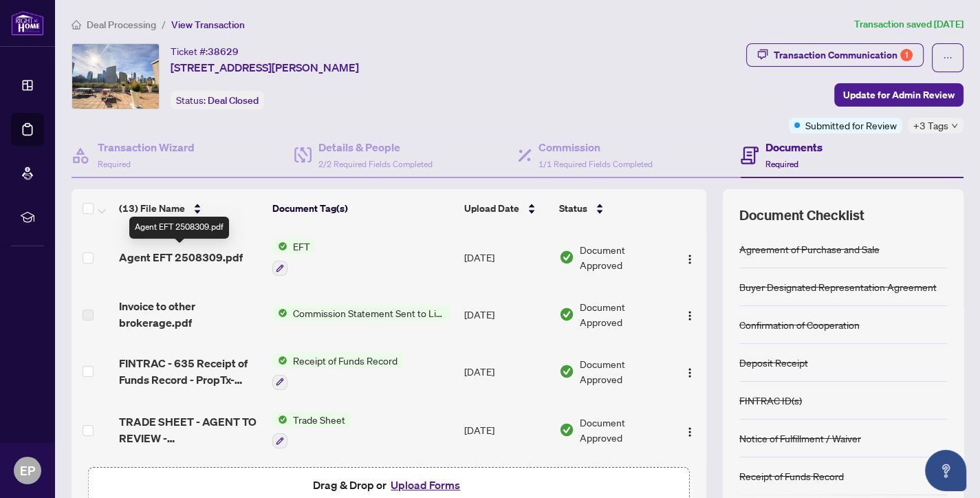  Describe the element at coordinates (337, 372) in the screenshot. I see `button: Status IconReceipt of Funds Record` at that location.